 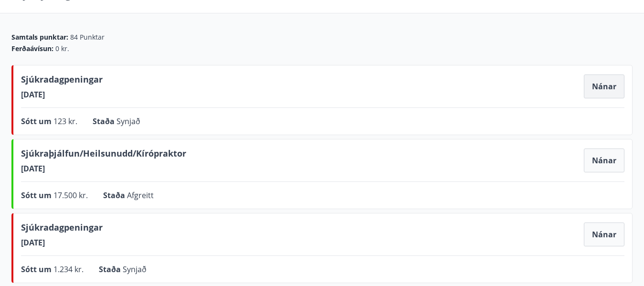 What do you see at coordinates (32, 49) in the screenshot?
I see `span: Ferðaávísun :` at bounding box center [32, 49].